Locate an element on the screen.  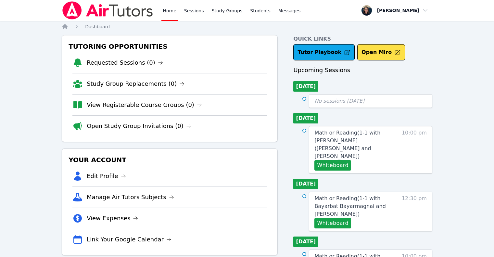
h3: Tutoring Opportunities is located at coordinates (169, 46).